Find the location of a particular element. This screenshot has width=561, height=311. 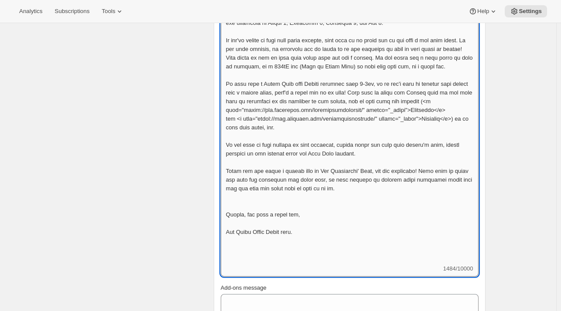

span: Analytics is located at coordinates (31, 11).